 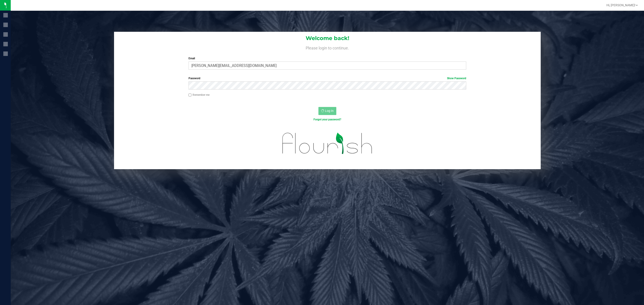 I want to click on a: Forgot your password?, so click(x=327, y=119).